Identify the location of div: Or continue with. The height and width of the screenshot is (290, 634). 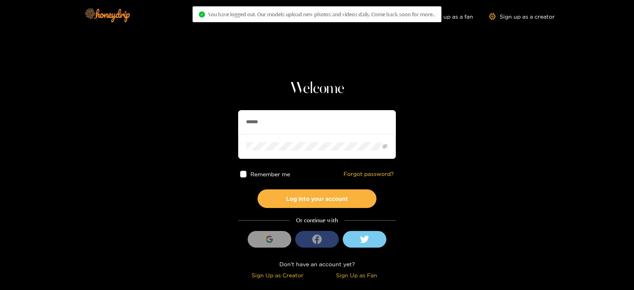
(317, 220).